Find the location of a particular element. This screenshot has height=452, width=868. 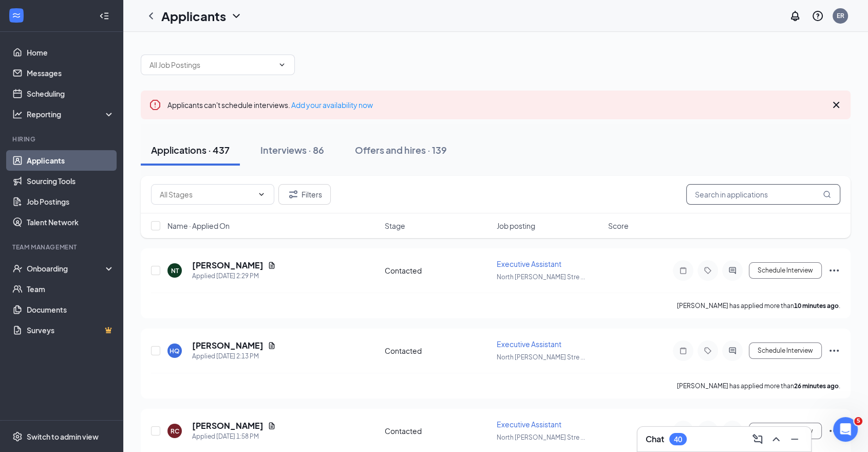

a: Messages is located at coordinates (71, 73).